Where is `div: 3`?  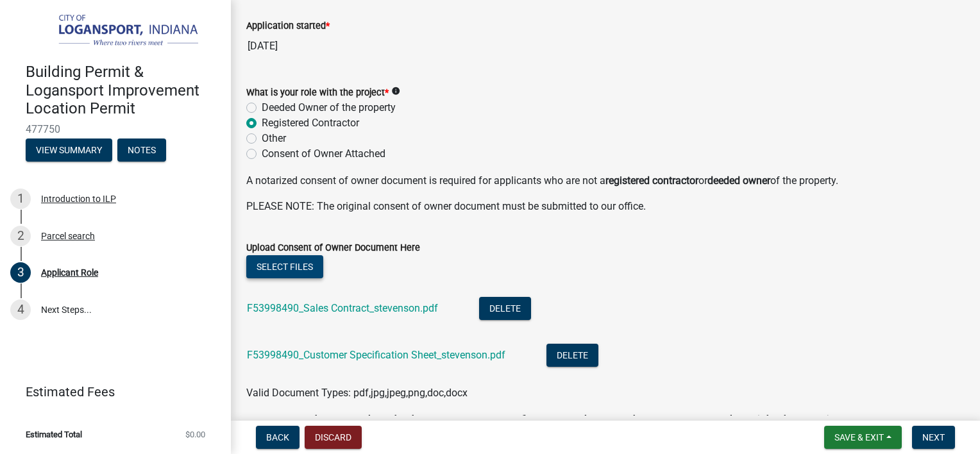 div: 3 is located at coordinates (20, 272).